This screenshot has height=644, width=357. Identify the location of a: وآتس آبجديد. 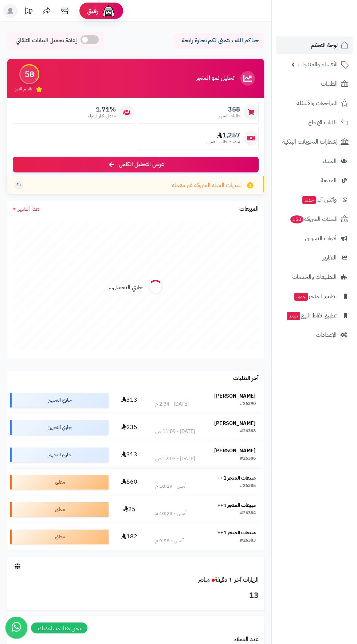
(314, 200).